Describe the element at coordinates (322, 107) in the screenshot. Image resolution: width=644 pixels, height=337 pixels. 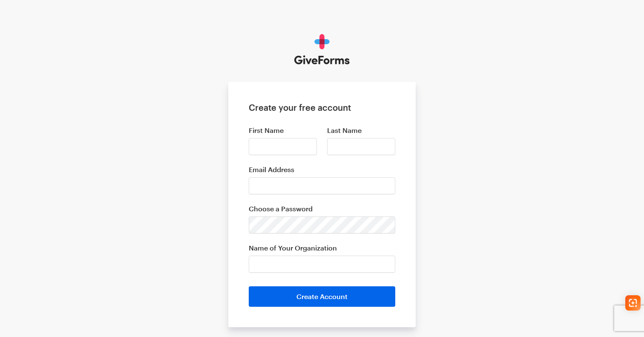
I see `h1: Create your free account` at that location.